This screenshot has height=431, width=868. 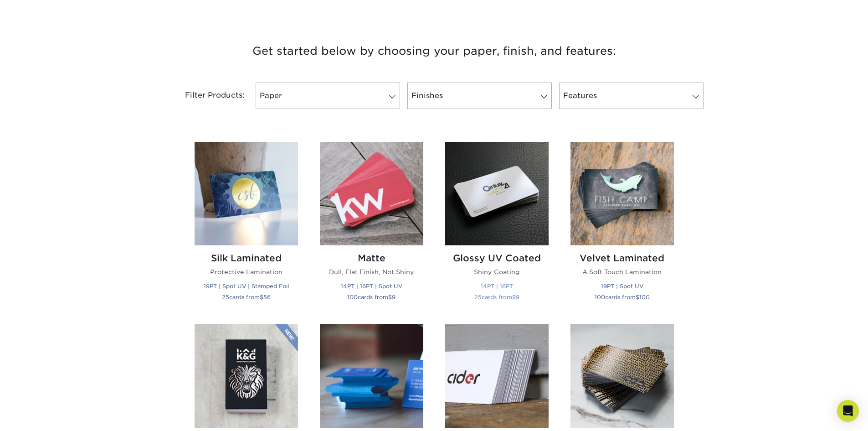 I want to click on img: Silk Laminated Business Cards, so click(x=246, y=193).